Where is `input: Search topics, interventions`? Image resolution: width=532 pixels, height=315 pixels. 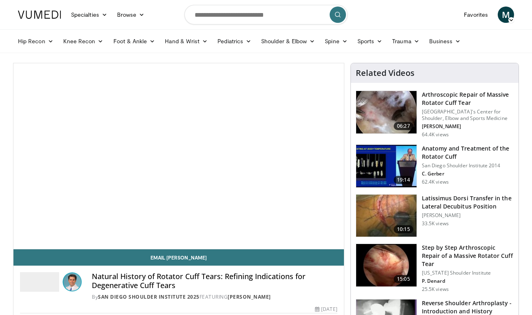 input: Search topics, interventions is located at coordinates (266, 15).